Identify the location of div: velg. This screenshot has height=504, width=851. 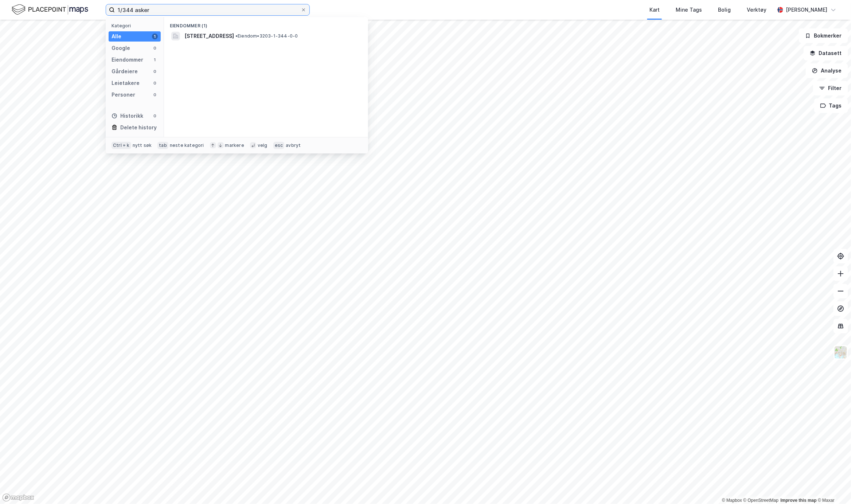
(262, 145).